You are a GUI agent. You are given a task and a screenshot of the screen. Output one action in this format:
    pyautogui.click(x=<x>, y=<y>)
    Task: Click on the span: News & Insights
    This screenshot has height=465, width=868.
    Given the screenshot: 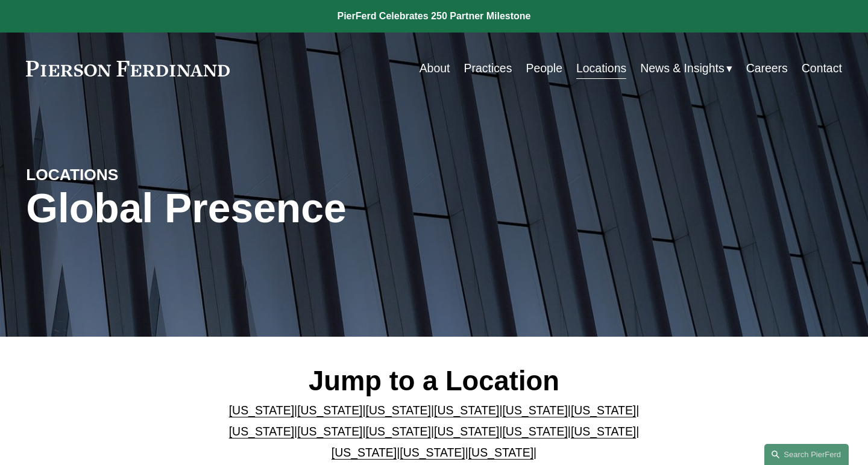 What is the action you would take?
    pyautogui.click(x=682, y=69)
    